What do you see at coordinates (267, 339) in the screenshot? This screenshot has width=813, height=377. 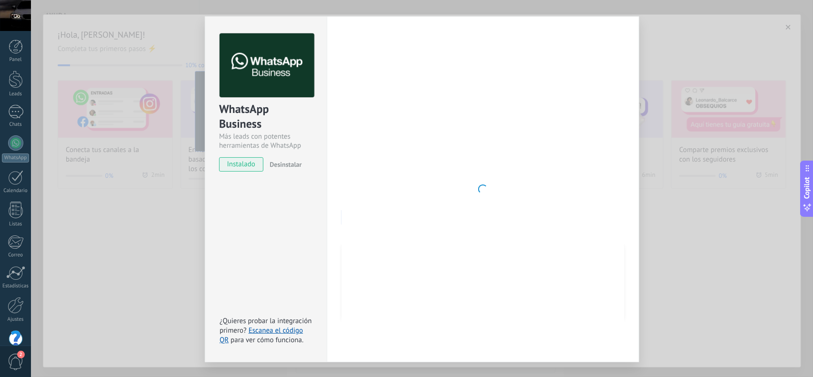 I see `span: para ver cómo funciona.` at bounding box center [267, 339].